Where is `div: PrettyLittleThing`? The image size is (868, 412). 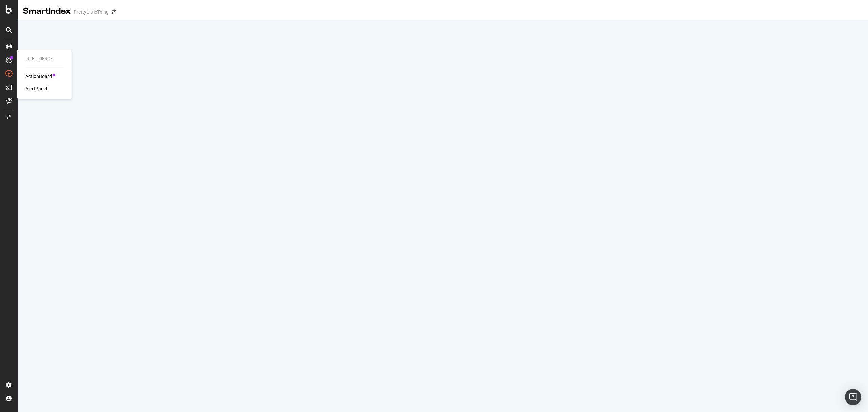
div: PrettyLittleThing is located at coordinates (91, 12).